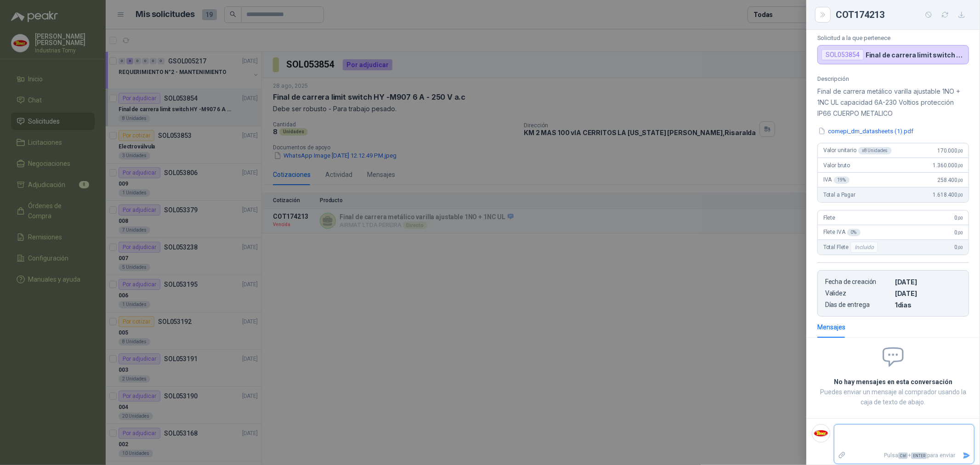 This screenshot has width=980, height=465. What do you see at coordinates (966, 455) in the screenshot?
I see `button: Enviar` at bounding box center [966, 455].